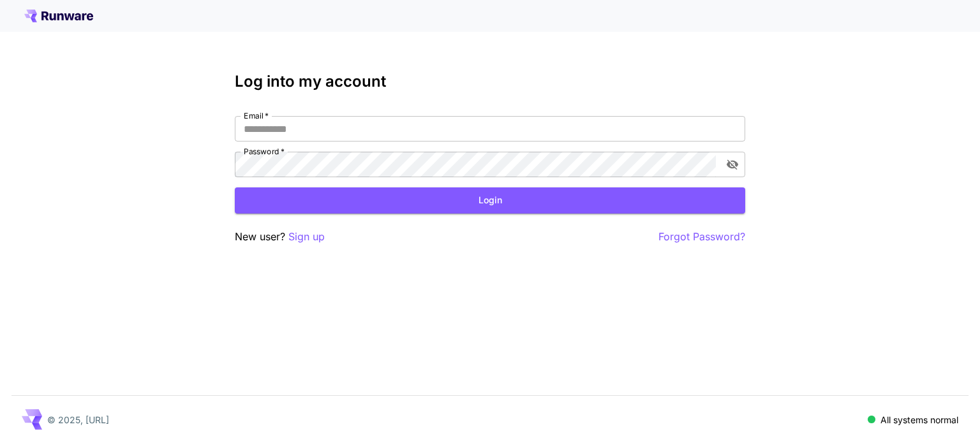 Image resolution: width=980 pixels, height=443 pixels. What do you see at coordinates (306, 236) in the screenshot?
I see `button: Sign up` at bounding box center [306, 236].